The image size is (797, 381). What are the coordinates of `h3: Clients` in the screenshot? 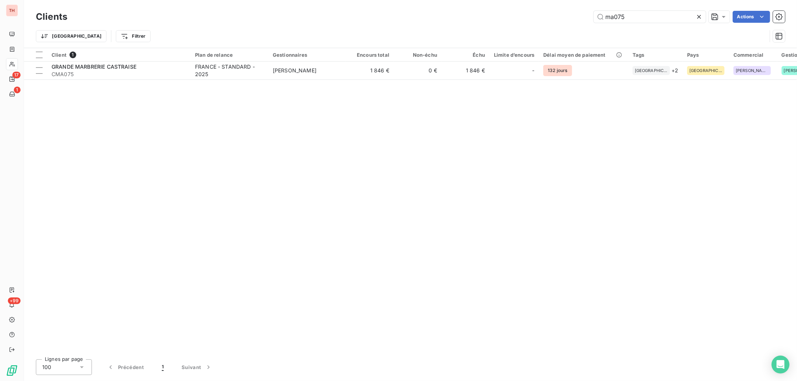 It's located at (52, 17).